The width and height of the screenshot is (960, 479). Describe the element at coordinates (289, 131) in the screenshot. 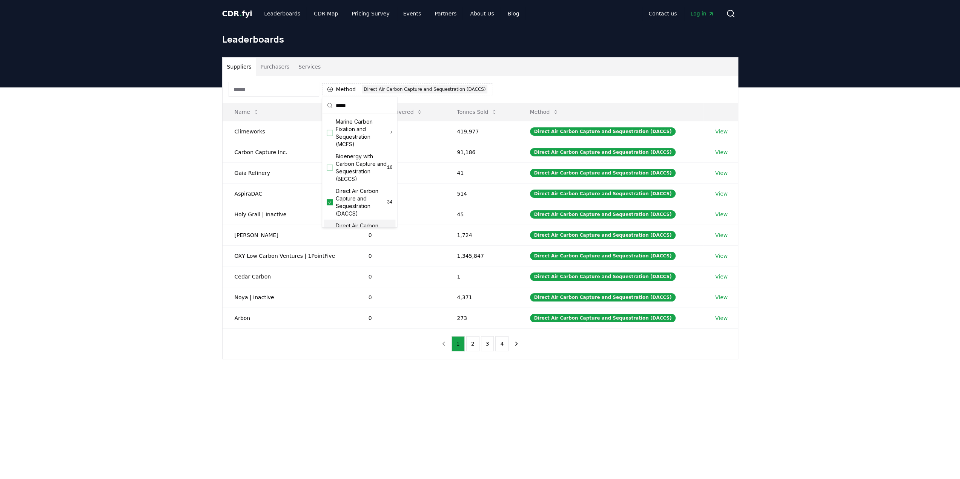

I see `td: Climeworks` at that location.